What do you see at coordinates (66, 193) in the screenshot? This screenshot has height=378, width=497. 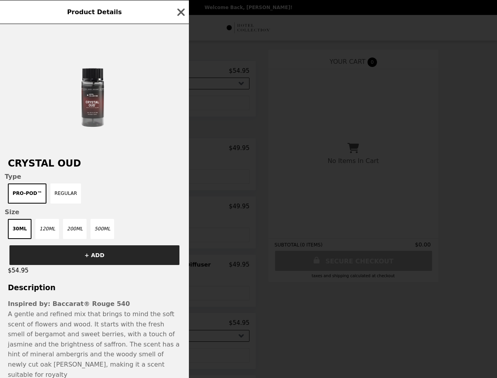 I see `button: Regular` at bounding box center [66, 193].